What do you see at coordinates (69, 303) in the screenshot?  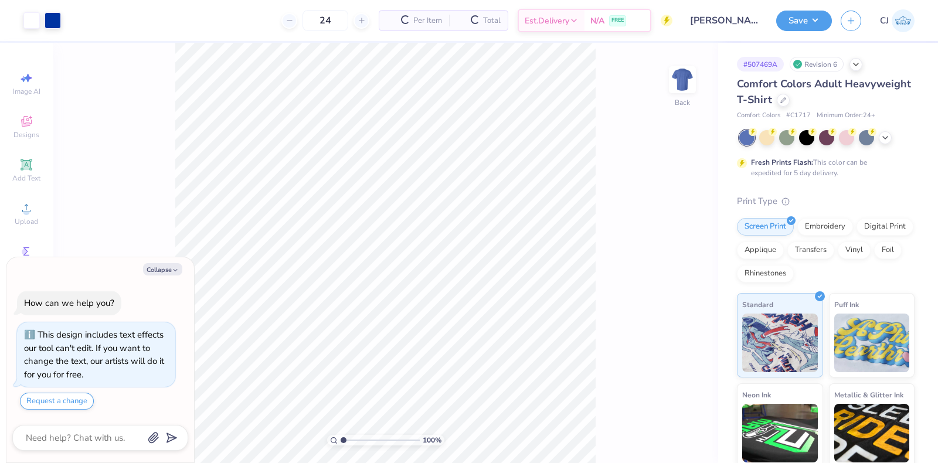 I see `div: How can we help you?` at bounding box center [69, 303].